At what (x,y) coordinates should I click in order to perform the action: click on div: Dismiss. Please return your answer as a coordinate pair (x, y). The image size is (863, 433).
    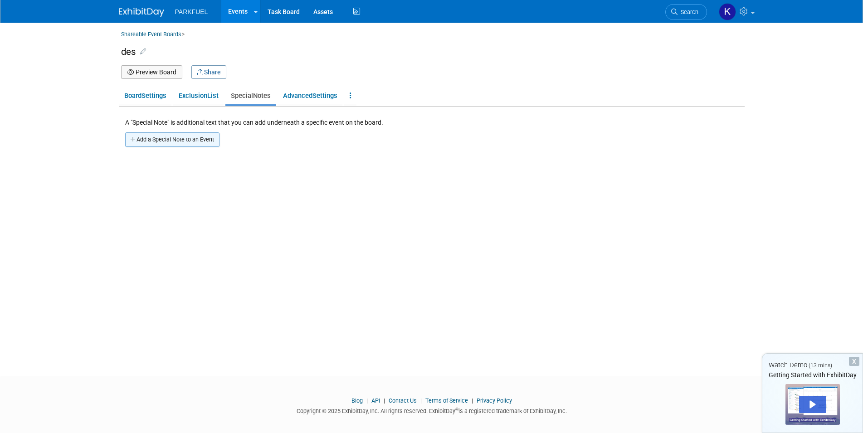
    Looking at the image, I should click on (854, 361).